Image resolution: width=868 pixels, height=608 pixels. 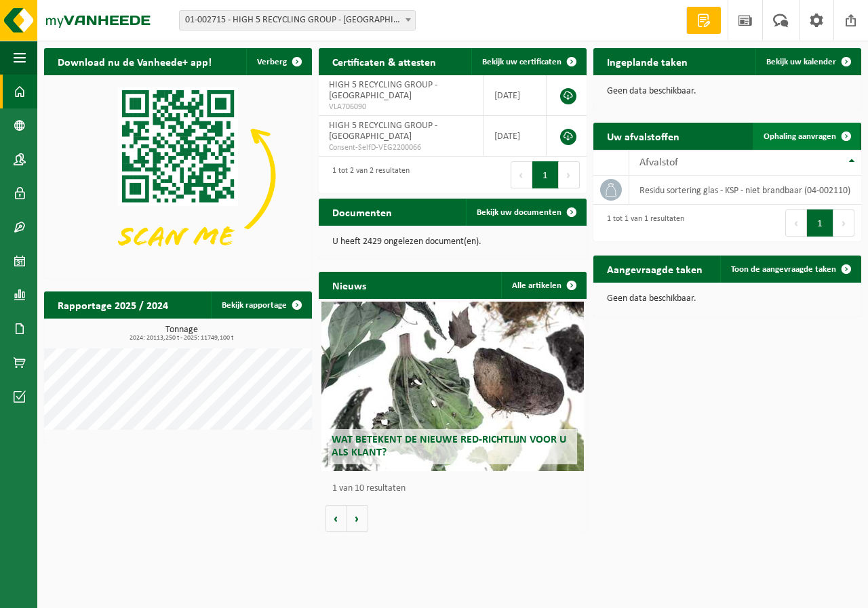 What do you see at coordinates (654, 268) in the screenshot?
I see `h2: Aangevraagde taken` at bounding box center [654, 268].